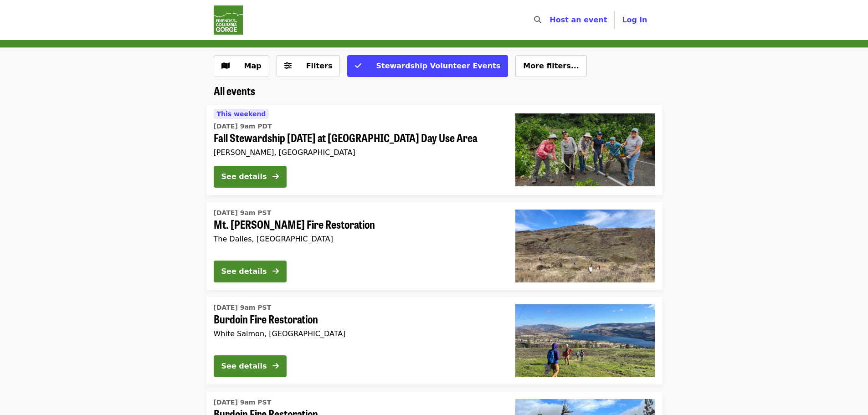 This screenshot has width=868, height=415. Describe the element at coordinates (585, 150) in the screenshot. I see `img: Fall Stewardship Saturday at St. Cloud Day Use Area organized by Friends Of The Columbia Gorge` at that location.